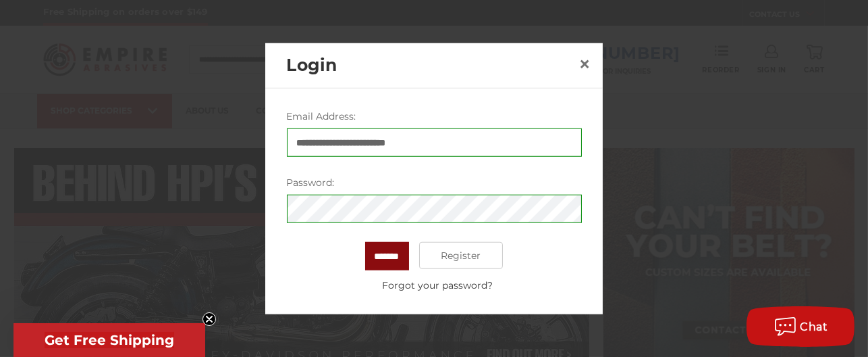 Image resolution: width=868 pixels, height=357 pixels. What do you see at coordinates (814, 326) in the screenshot?
I see `span: Chat` at bounding box center [814, 326].